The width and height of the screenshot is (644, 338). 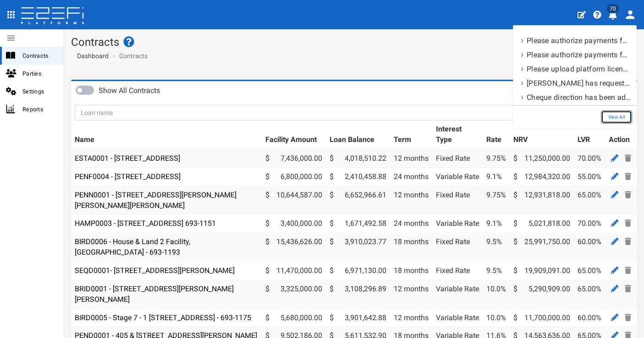 What do you see at coordinates (574, 55) in the screenshot?
I see `a: Please authorize payments for Drawdown 1 for the contract Test Facility` at bounding box center [574, 55].